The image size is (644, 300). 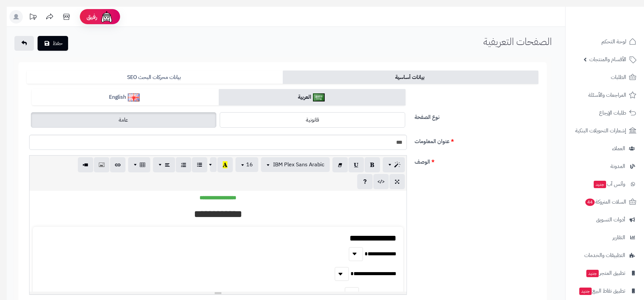 I want to click on span: IBM Plex Sans Arabic, so click(x=299, y=165).